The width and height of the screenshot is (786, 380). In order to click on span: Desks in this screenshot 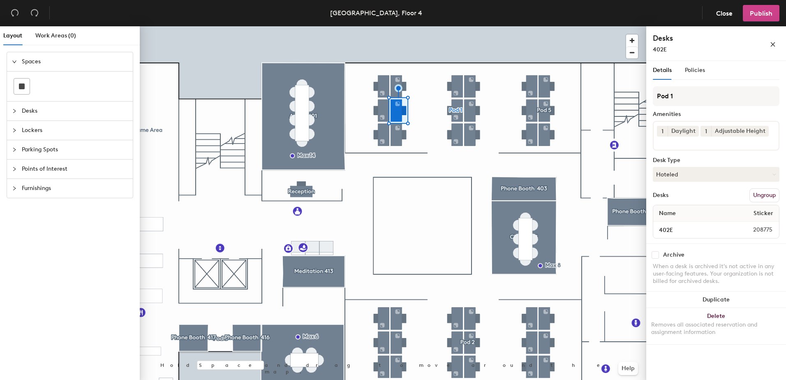, I will do `click(75, 111)`.